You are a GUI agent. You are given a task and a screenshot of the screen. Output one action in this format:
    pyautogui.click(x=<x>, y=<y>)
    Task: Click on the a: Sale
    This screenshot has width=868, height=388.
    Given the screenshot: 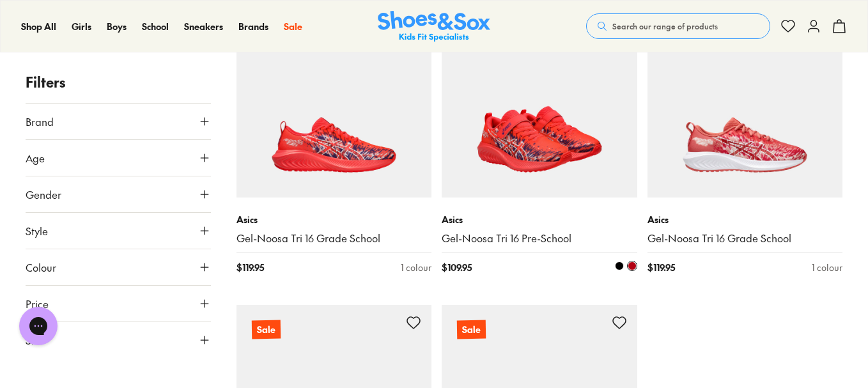 What is the action you would take?
    pyautogui.click(x=293, y=26)
    